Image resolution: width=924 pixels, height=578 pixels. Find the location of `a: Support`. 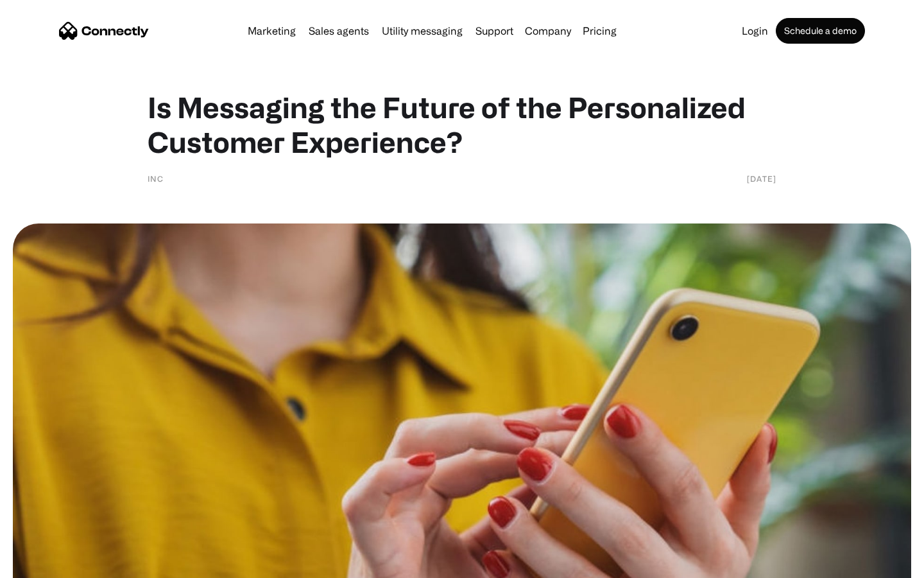

a: Support is located at coordinates (494, 31).